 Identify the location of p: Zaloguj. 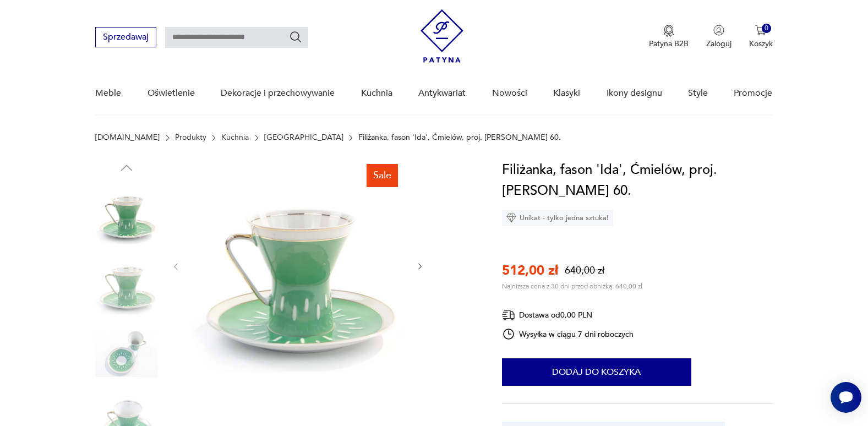
(719, 43).